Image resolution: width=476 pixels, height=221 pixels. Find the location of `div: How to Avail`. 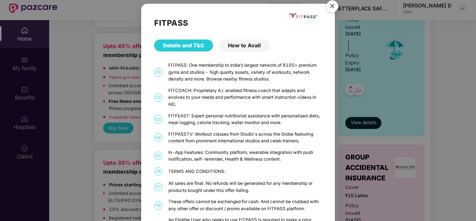

div: How to Avail is located at coordinates (244, 45).